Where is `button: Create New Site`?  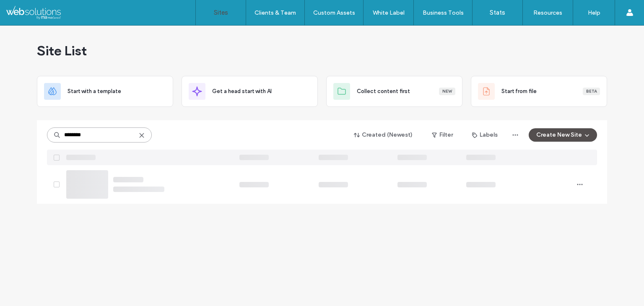 button: Create New Site is located at coordinates (563, 135).